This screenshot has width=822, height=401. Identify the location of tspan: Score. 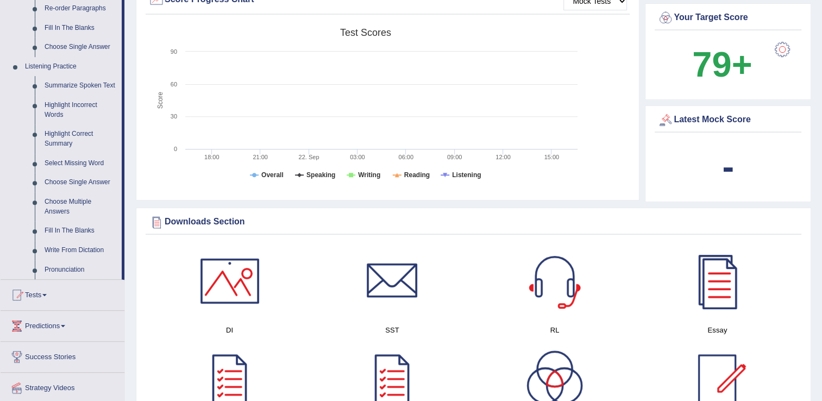
(160, 100).